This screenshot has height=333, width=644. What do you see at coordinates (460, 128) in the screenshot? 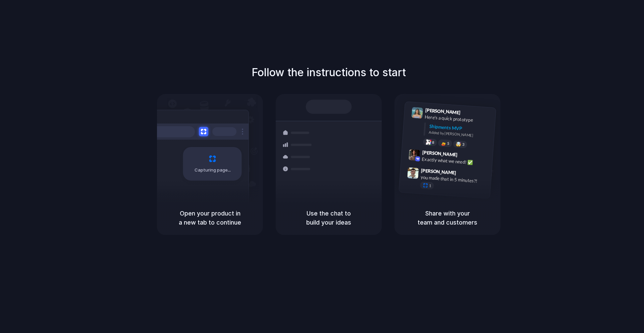
I see `div: Shipments MVP` at bounding box center [460, 128].